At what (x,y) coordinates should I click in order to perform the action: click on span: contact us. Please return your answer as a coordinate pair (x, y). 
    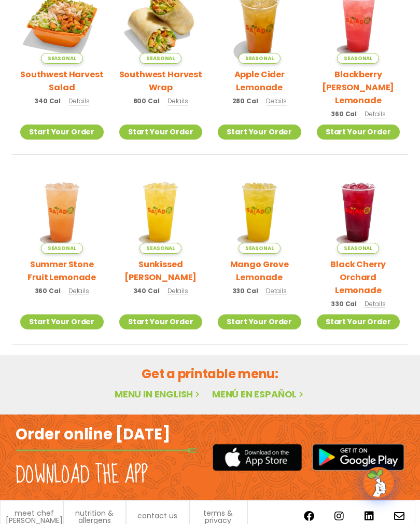
    Looking at the image, I should click on (157, 516).